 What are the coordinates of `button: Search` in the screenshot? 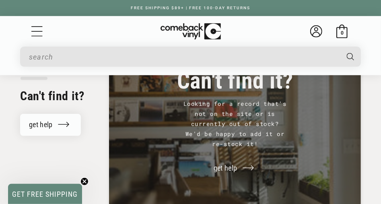 It's located at (351, 57).